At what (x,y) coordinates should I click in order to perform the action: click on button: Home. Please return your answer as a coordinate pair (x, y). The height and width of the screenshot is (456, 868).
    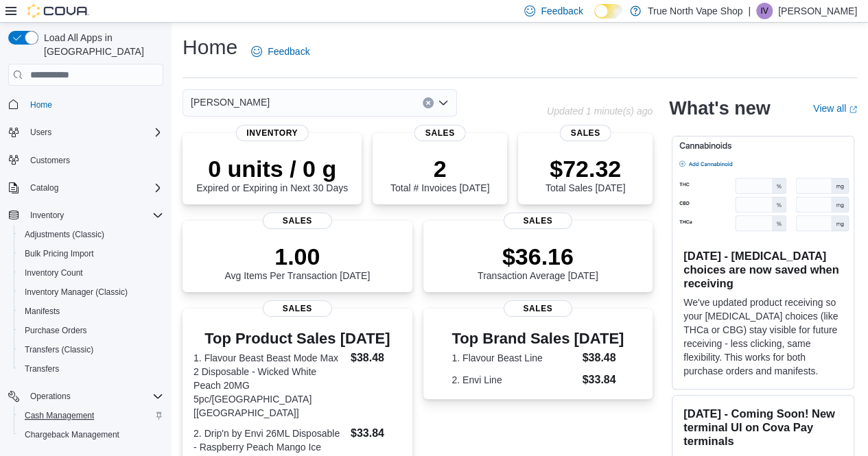
    Looking at the image, I should click on (86, 104).